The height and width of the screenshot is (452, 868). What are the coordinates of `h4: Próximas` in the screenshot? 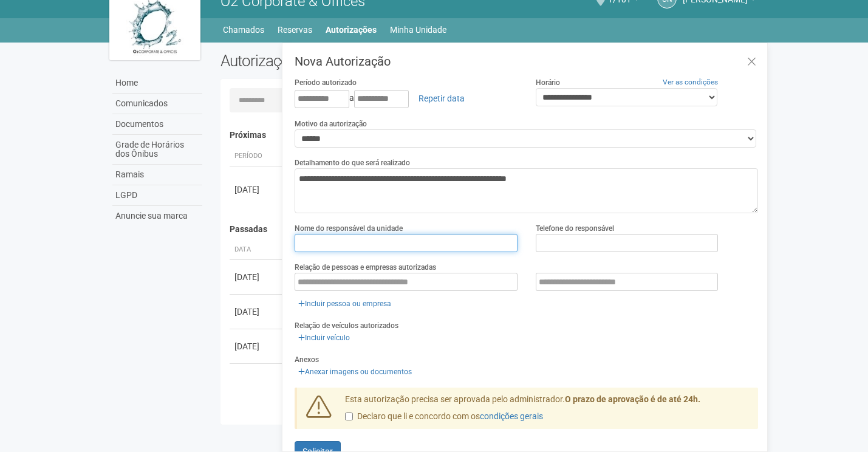 It's located at (490, 135).